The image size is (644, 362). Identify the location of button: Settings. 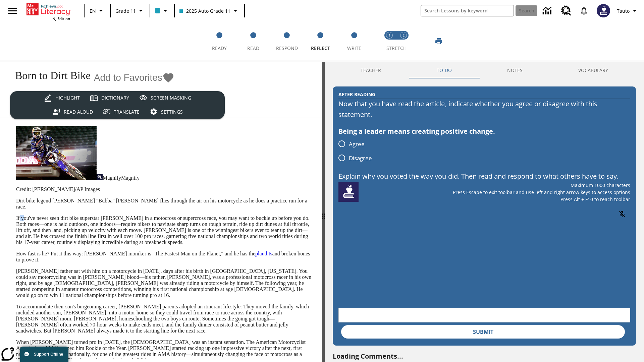
(166, 112).